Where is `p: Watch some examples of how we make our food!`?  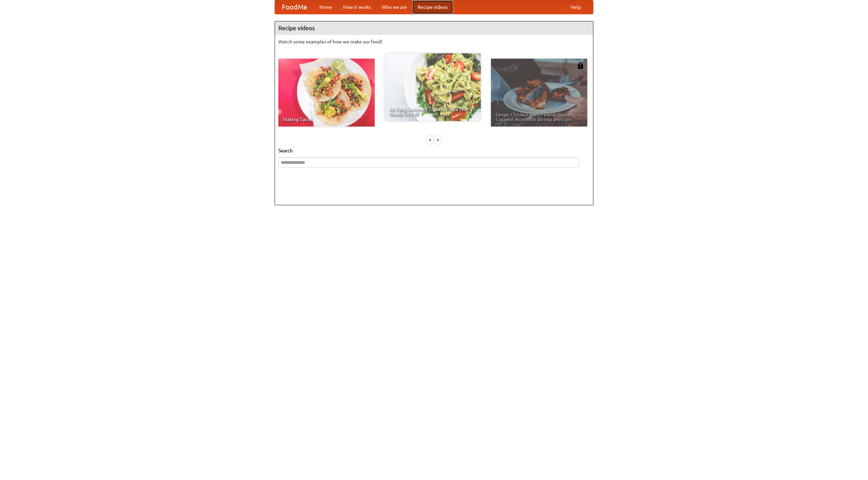 p: Watch some examples of how we make our food! is located at coordinates (434, 42).